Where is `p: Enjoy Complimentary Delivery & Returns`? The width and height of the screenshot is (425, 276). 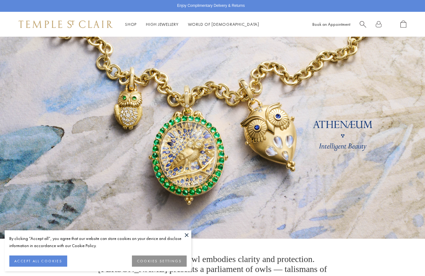 p: Enjoy Complimentary Delivery & Returns is located at coordinates (211, 6).